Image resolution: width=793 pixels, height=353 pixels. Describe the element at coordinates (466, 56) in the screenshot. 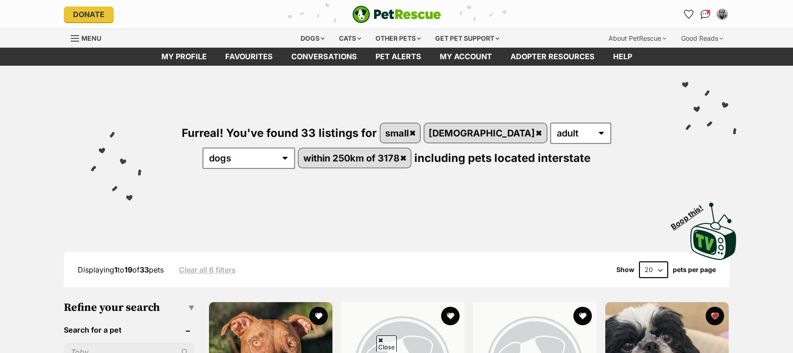

I see `a: My account` at that location.